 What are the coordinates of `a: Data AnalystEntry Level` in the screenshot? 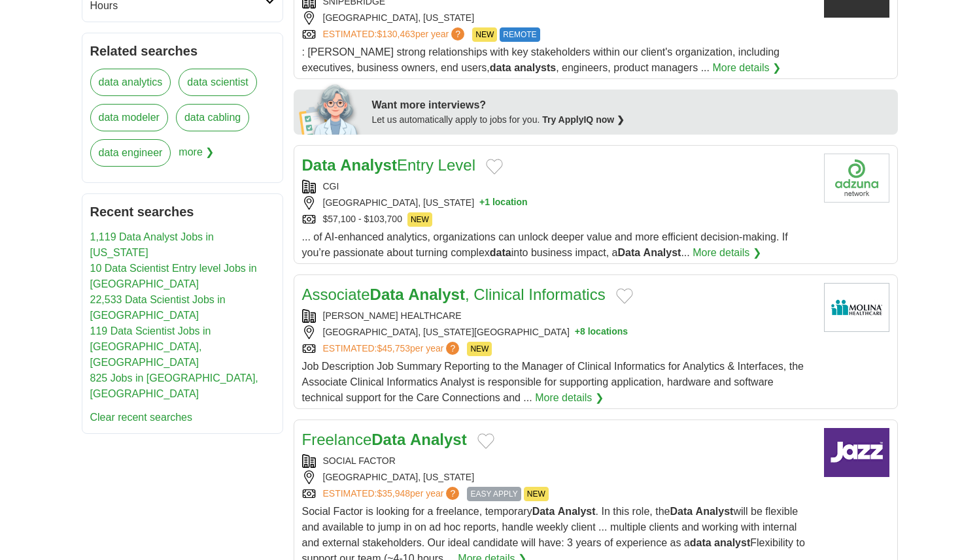 It's located at (389, 165).